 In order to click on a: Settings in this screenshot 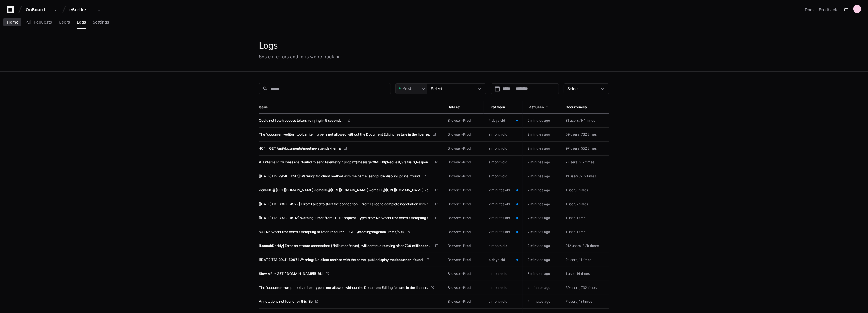, I will do `click(101, 23)`.